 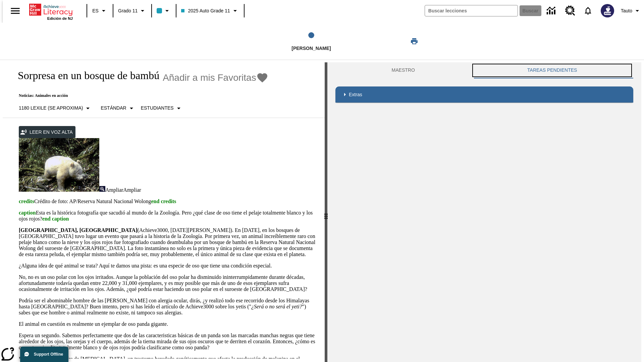 What do you see at coordinates (570, 11) in the screenshot?
I see `a: Centro de recursos, Se abrirá en una pestaña nueva.` at bounding box center [570, 11].